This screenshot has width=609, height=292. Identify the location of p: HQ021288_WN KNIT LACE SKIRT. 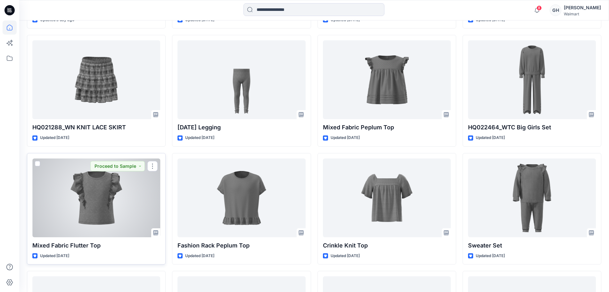
(96, 127).